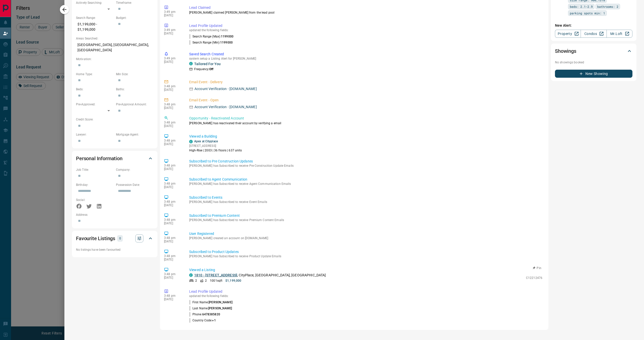 The height and width of the screenshot is (340, 644). What do you see at coordinates (115, 119) in the screenshot?
I see `p: Credit Score:` at bounding box center [115, 119].